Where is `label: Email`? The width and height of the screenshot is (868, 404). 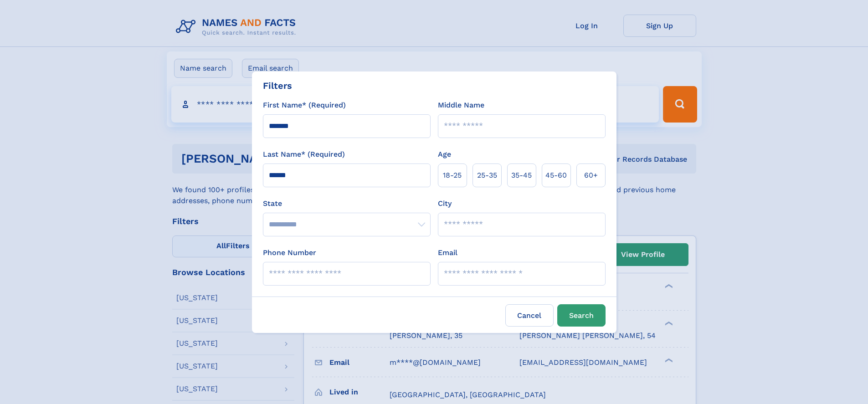
label: Email is located at coordinates (447, 253).